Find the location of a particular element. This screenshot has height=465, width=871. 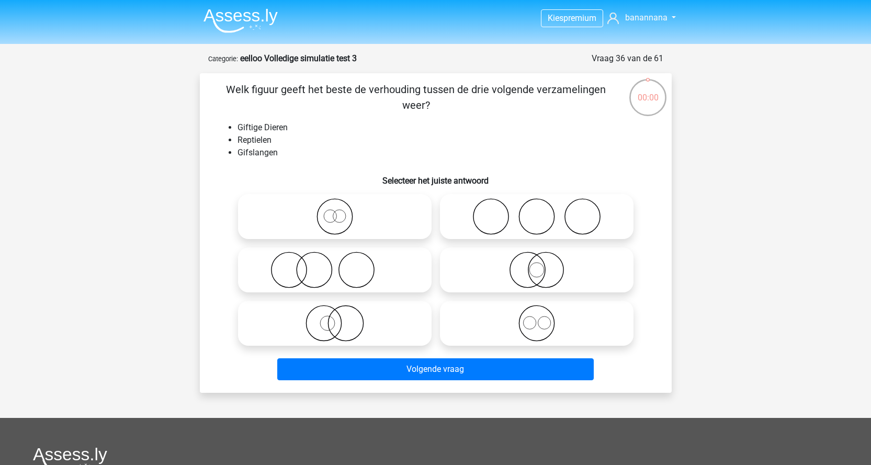

span: premium is located at coordinates (579, 18).